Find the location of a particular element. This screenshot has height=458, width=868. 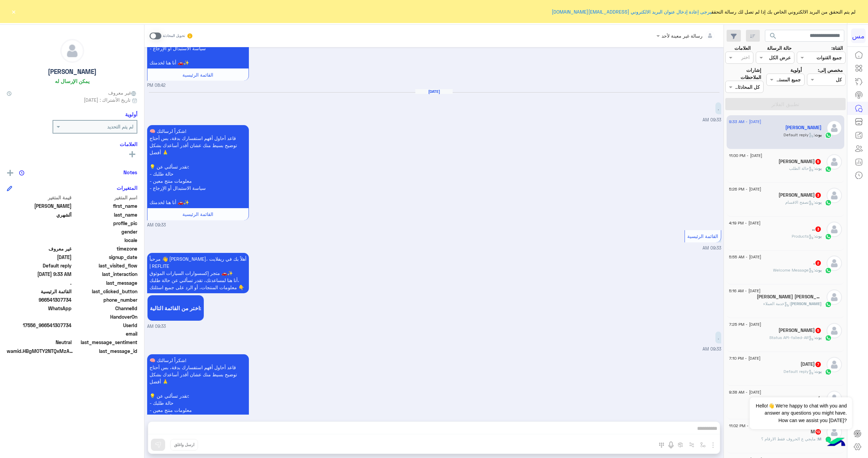

span: last_message_sentiment is located at coordinates (105, 342).